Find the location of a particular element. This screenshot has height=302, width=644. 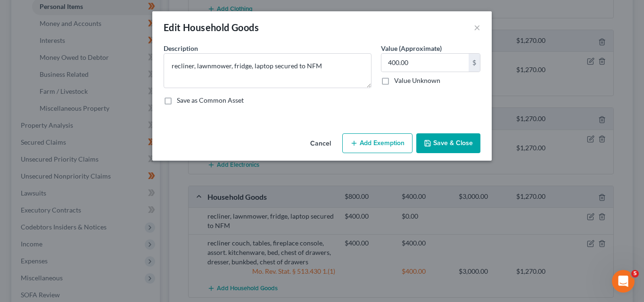

label: Save as Common Asset is located at coordinates (210, 100).